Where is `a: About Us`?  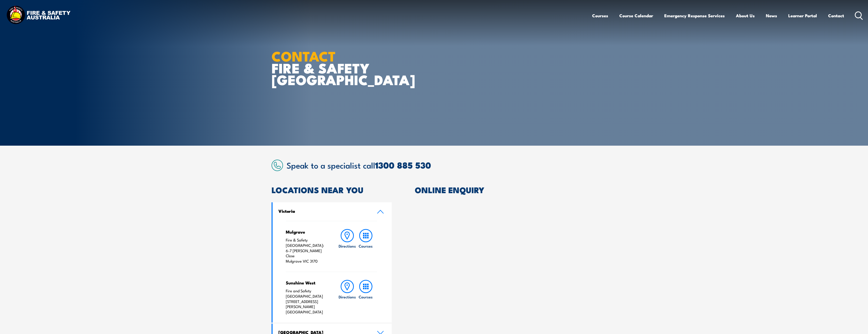
a: About Us is located at coordinates (745, 15).